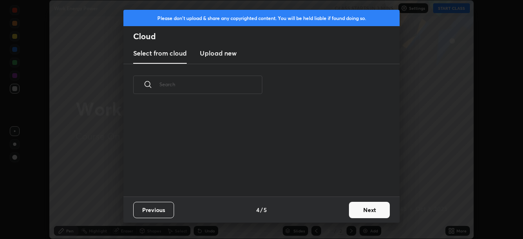 The height and width of the screenshot is (239, 523). Describe the element at coordinates (211, 84) in the screenshot. I see `input: Search` at that location.